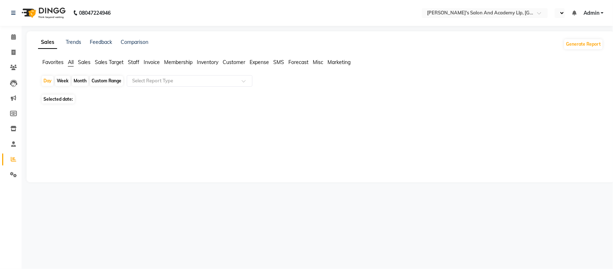  Describe the element at coordinates (592, 13) in the screenshot. I see `span: Admin` at that location.